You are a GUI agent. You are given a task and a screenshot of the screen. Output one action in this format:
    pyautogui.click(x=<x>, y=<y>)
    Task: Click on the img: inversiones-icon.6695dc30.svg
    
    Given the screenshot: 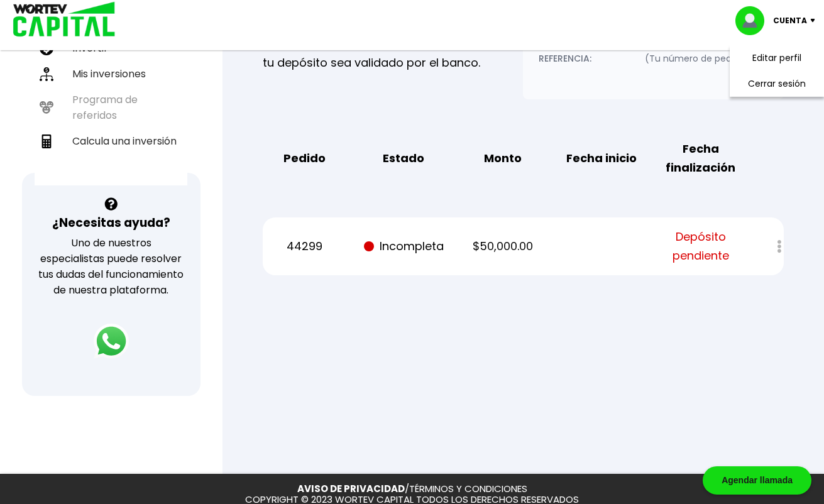 What is the action you would take?
    pyautogui.click(x=46, y=74)
    